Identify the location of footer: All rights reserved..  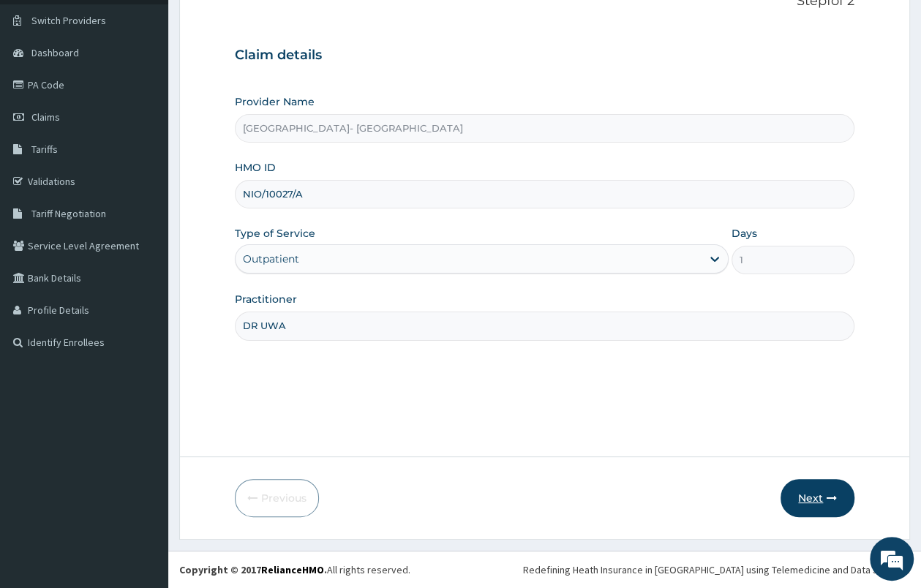
(544, 569).